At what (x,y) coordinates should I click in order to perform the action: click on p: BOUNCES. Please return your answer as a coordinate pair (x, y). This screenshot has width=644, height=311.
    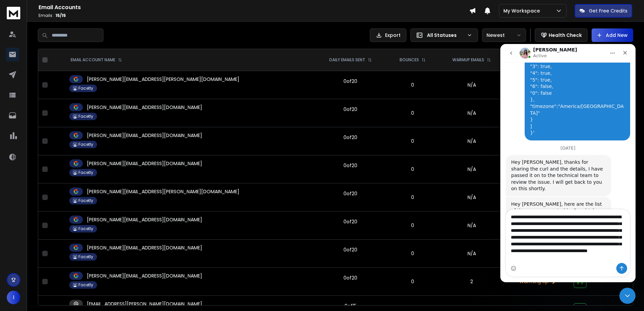
    Looking at the image, I should click on (409, 60).